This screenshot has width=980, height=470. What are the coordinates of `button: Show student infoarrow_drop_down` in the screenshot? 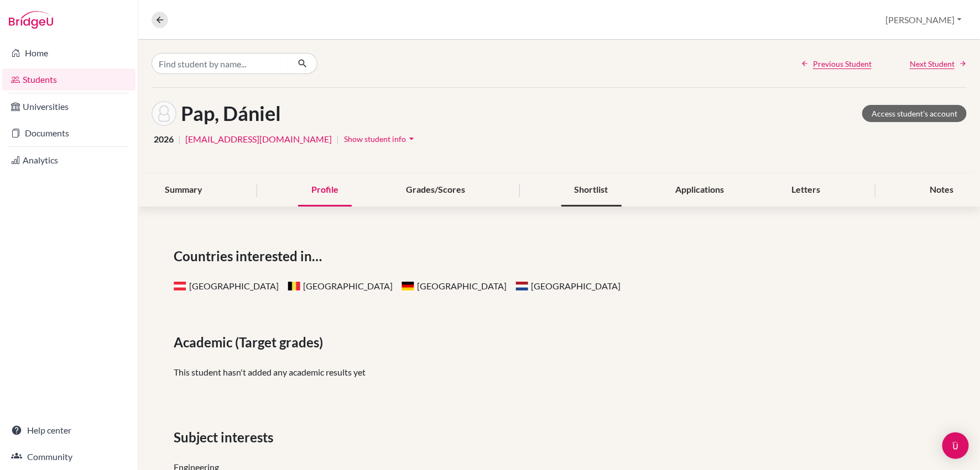 It's located at (381, 138).